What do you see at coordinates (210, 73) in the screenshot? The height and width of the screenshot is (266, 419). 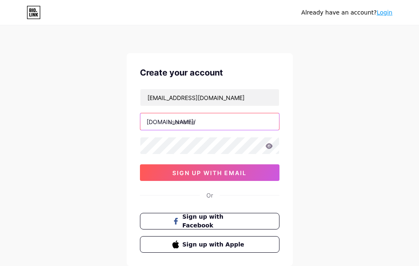 I see `div: Create your account` at bounding box center [210, 73].